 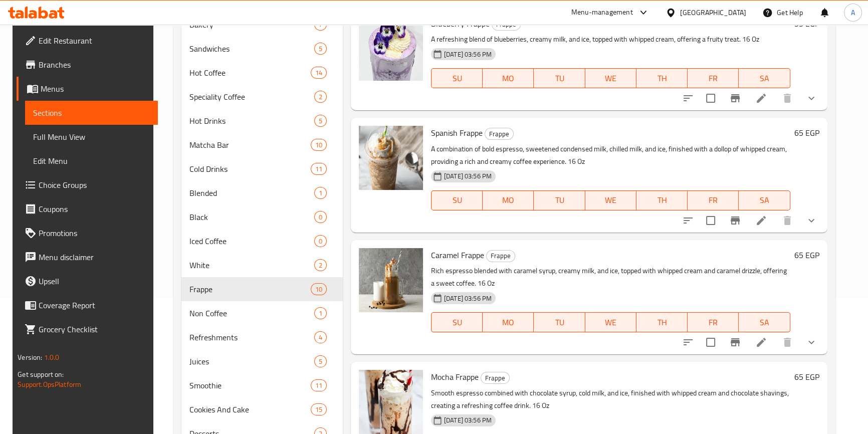 I want to click on div: Iced Coffee0, so click(x=262, y=241).